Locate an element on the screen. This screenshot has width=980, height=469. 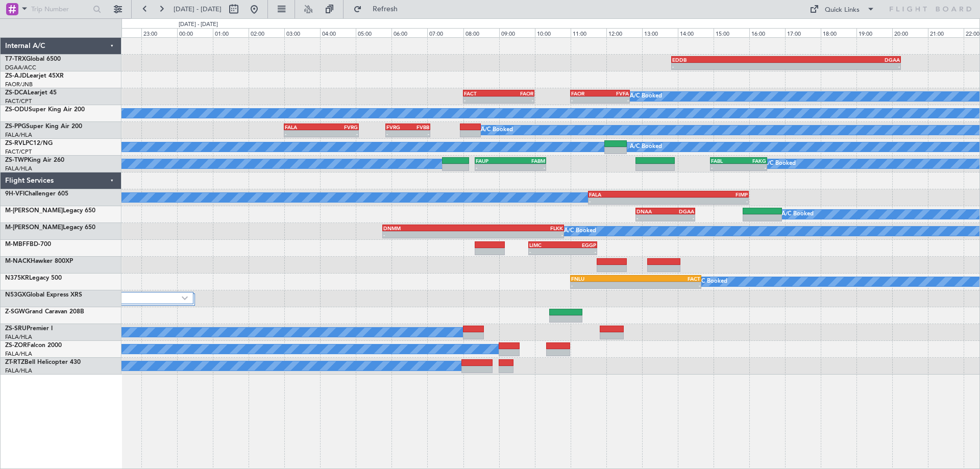
a: FAOR/JNB is located at coordinates (19, 84).